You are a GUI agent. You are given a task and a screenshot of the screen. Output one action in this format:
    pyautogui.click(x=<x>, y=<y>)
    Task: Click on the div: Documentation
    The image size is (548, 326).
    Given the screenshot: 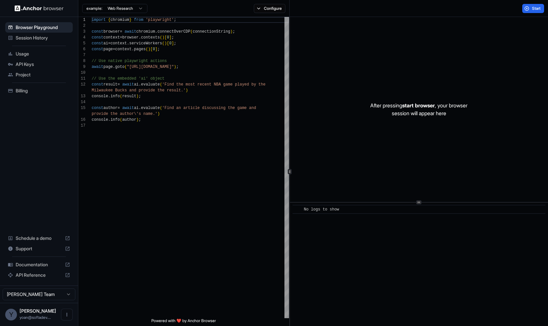 What is the action you would take?
    pyautogui.click(x=39, y=265)
    